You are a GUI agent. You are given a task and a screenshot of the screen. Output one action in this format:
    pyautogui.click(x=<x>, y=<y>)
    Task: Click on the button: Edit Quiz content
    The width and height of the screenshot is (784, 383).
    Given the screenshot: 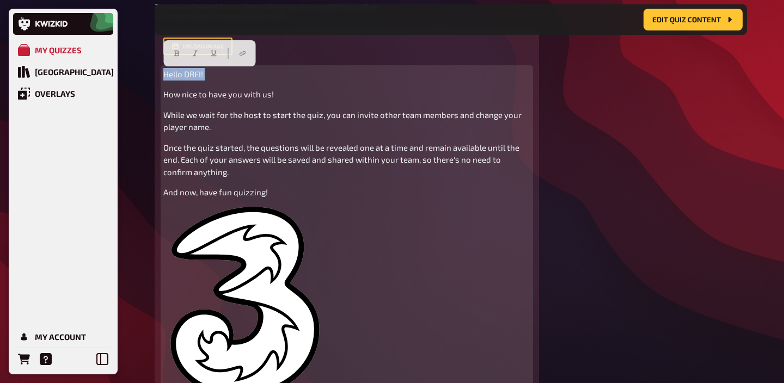 What is the action you would take?
    pyautogui.click(x=693, y=20)
    